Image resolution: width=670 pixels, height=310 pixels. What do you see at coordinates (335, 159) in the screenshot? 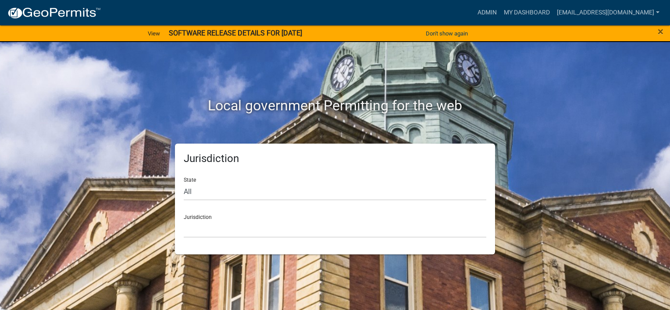
I see `h5: Jurisdiction` at bounding box center [335, 159].